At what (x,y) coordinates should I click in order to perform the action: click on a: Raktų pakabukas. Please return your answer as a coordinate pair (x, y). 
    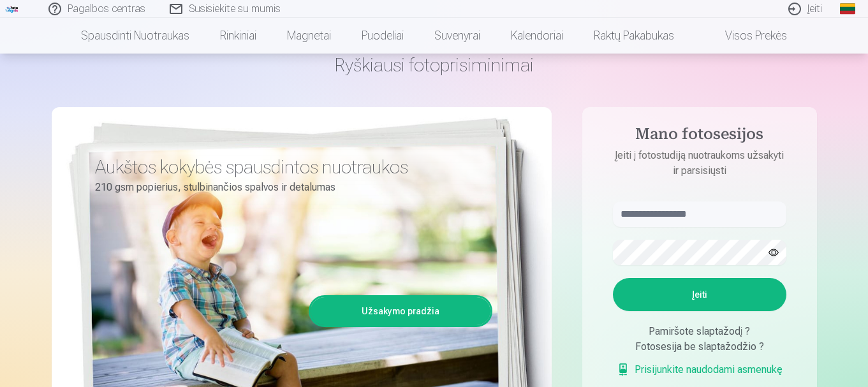
    Looking at the image, I should click on (634, 35).